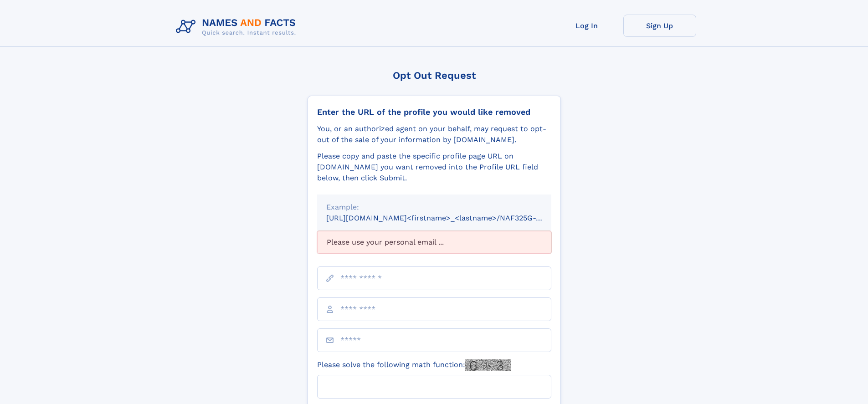 This screenshot has height=404, width=868. What do you see at coordinates (435, 207) in the screenshot?
I see `div: Example:` at bounding box center [435, 207].